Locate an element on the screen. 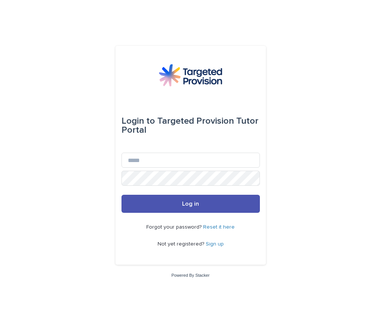 This screenshot has width=381, height=332. span: Forgot your password? is located at coordinates (175, 227).